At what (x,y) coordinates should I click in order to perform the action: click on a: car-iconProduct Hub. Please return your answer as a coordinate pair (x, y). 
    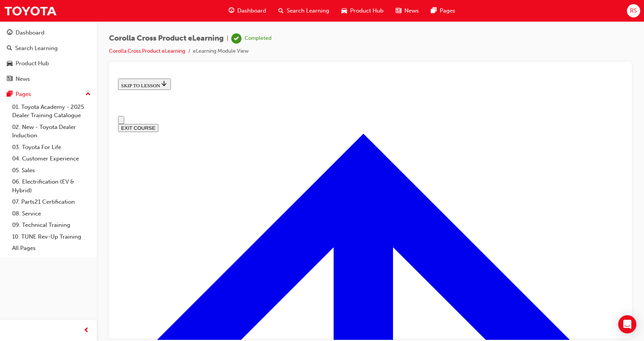
    Looking at the image, I should click on (362, 11).